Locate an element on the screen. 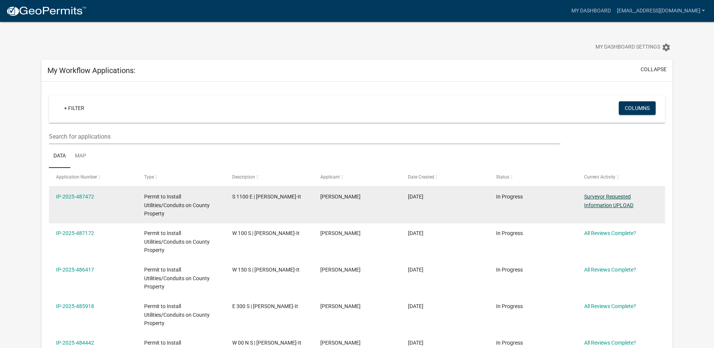  span: Type is located at coordinates (149, 177).